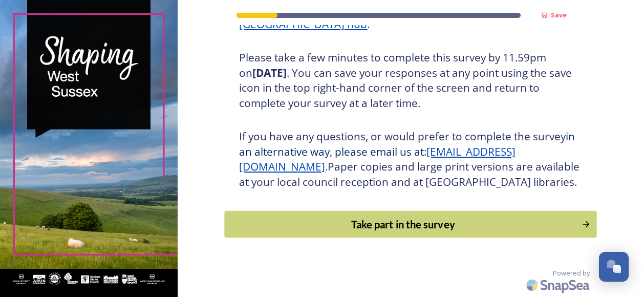  I want to click on span: in an alternative way, please email us at:, so click(408, 144).